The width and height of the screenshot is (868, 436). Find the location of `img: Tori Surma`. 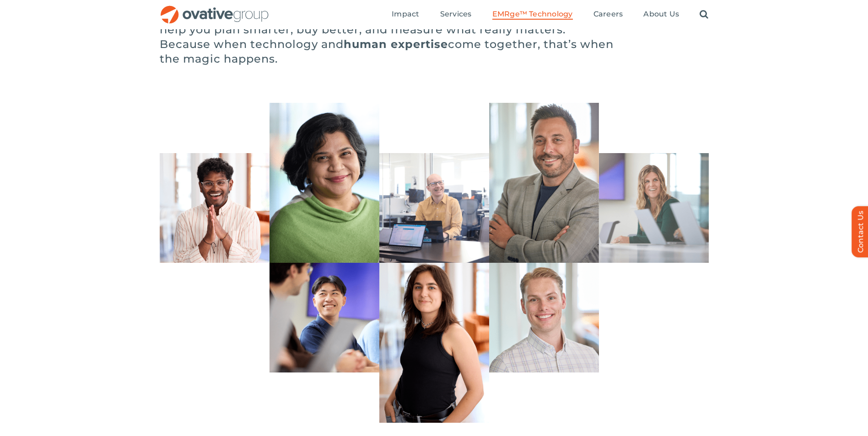

img: Tori Surma is located at coordinates (434, 343).